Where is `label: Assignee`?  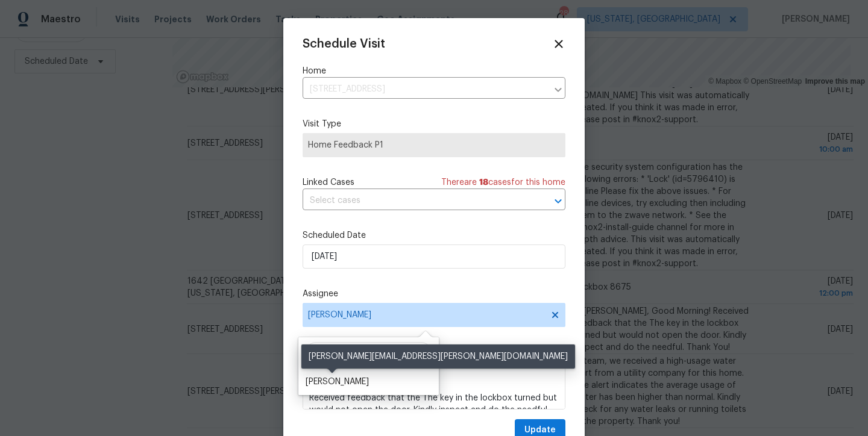
label: Assignee is located at coordinates (434, 294).